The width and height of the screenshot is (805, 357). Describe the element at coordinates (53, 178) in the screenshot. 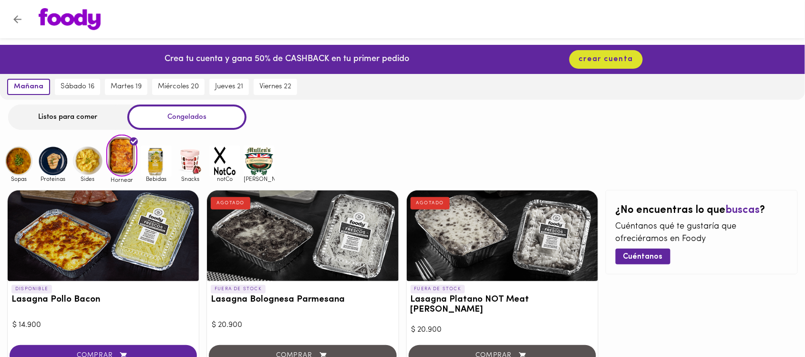

I see `span: Proteinas` at that location.